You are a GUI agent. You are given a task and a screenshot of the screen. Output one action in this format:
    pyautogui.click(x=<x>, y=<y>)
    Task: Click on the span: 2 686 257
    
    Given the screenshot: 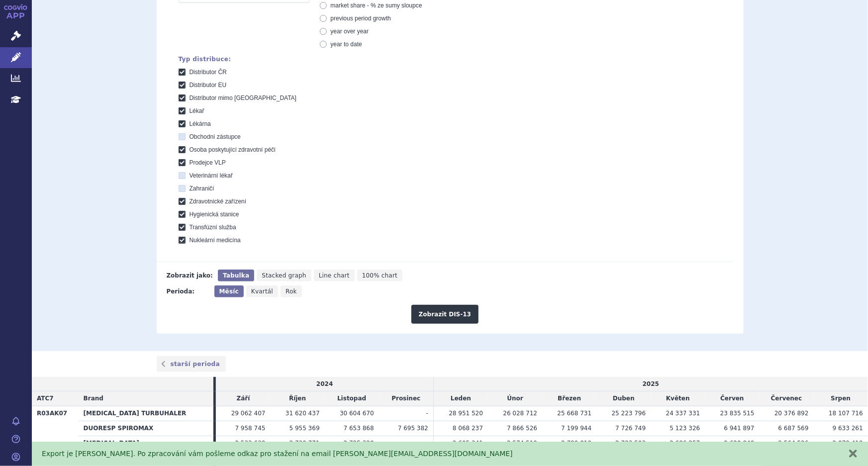 What is the action you would take?
    pyautogui.click(x=685, y=443)
    